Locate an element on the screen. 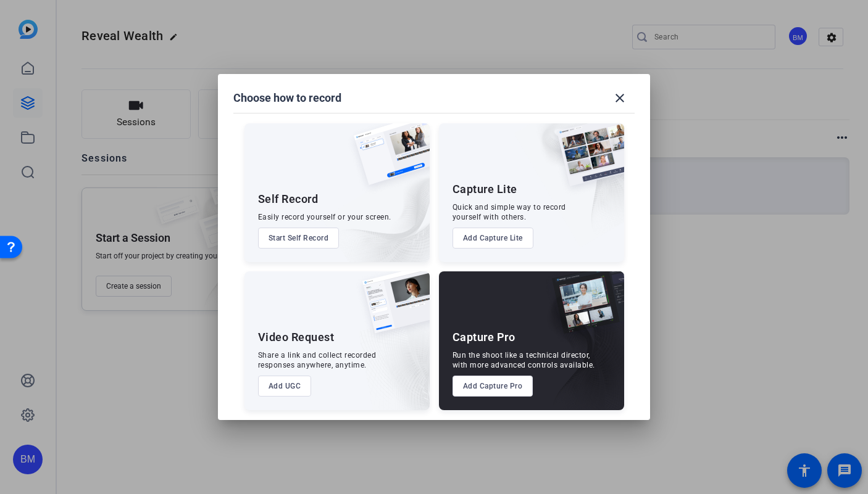 Image resolution: width=868 pixels, height=494 pixels. div: Self Record is located at coordinates (288, 199).